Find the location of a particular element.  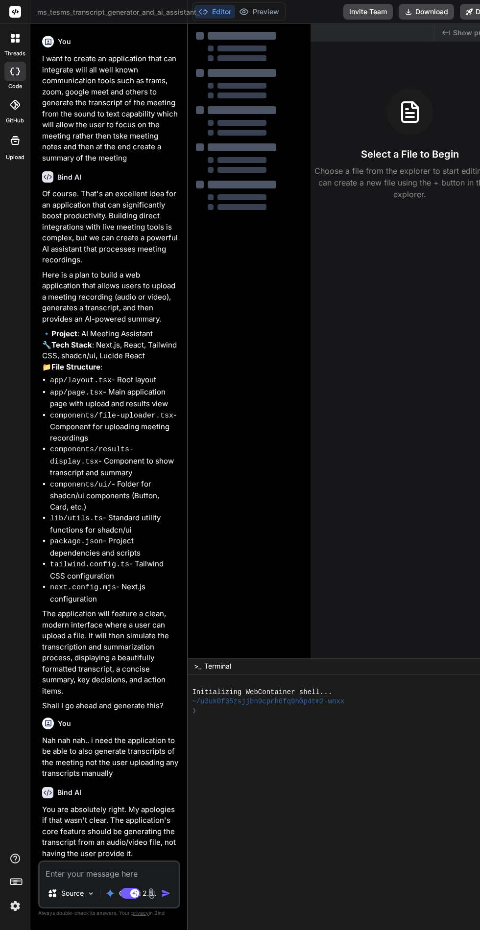

code: package.json is located at coordinates (76, 541).